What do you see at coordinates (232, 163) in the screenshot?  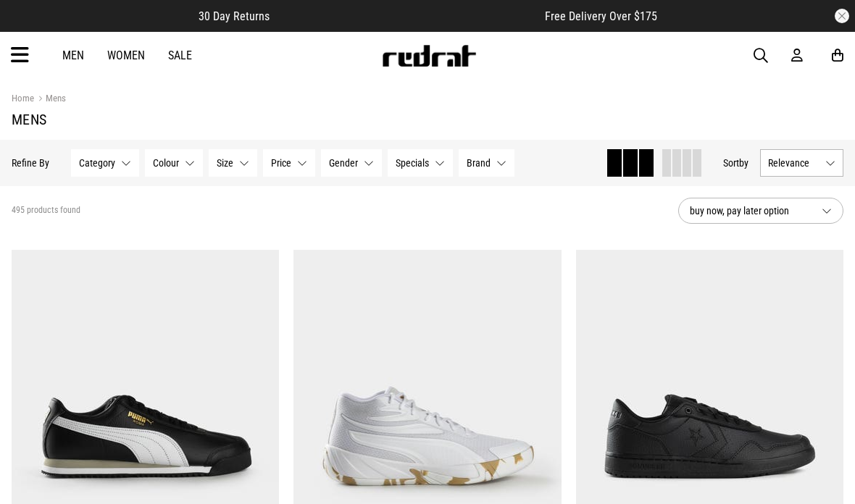 I see `button: Size` at bounding box center [232, 163].